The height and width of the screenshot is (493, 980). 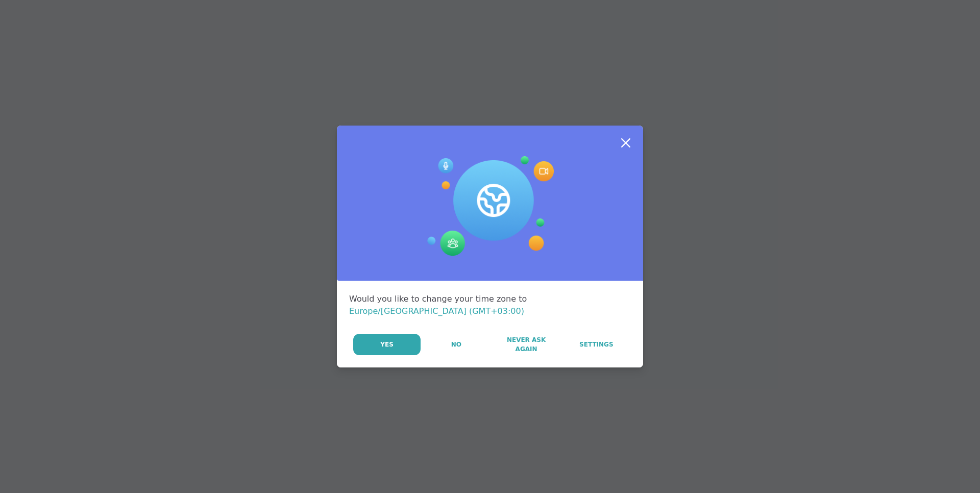 What do you see at coordinates (457, 345) in the screenshot?
I see `span: No` at bounding box center [457, 345].